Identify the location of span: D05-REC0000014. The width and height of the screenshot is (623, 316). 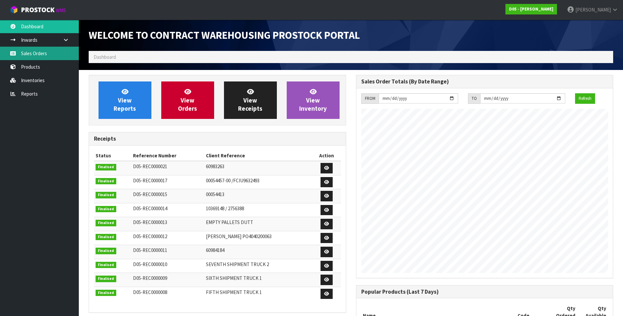
(150, 208).